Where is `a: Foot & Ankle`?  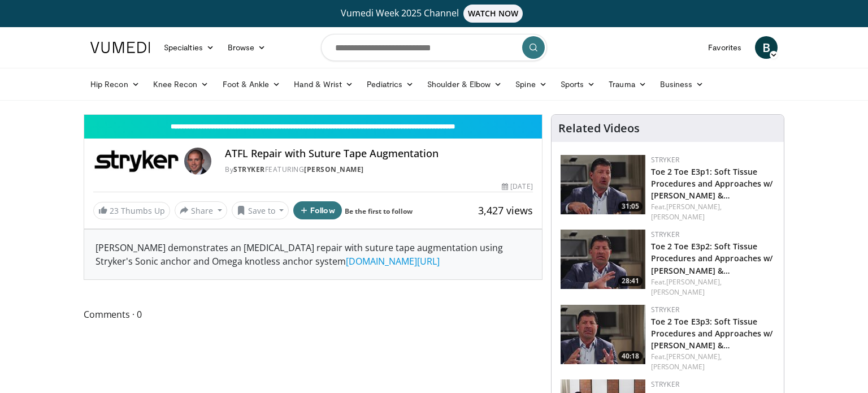
a: Foot & Ankle is located at coordinates (251, 84).